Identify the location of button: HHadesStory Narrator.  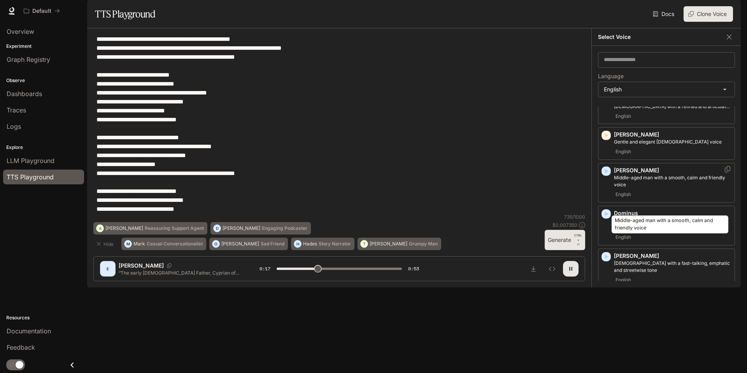
(323, 244).